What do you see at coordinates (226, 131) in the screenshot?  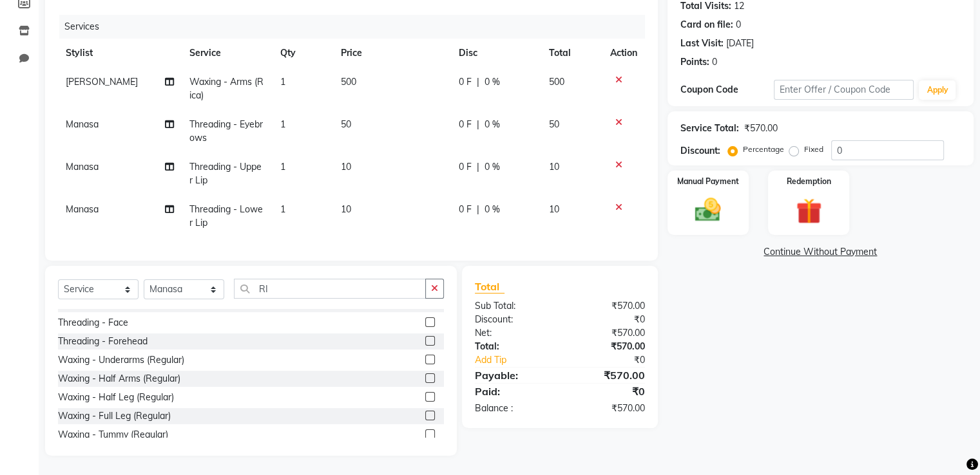 I see `span: Threading - Eyebrows` at bounding box center [226, 131].